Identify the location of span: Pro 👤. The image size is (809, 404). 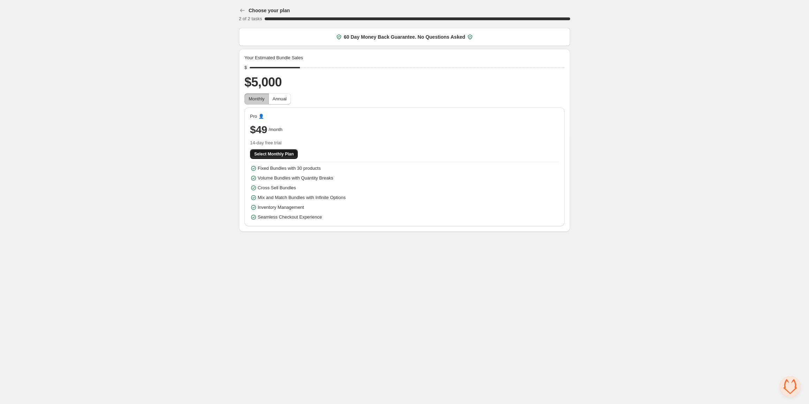
(257, 117).